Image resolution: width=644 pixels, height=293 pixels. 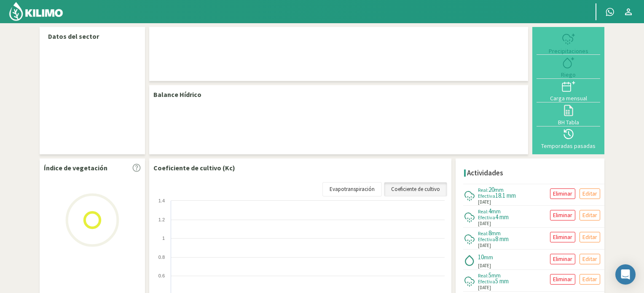 I want to click on button: Temporadas pasadas, so click(x=568, y=138).